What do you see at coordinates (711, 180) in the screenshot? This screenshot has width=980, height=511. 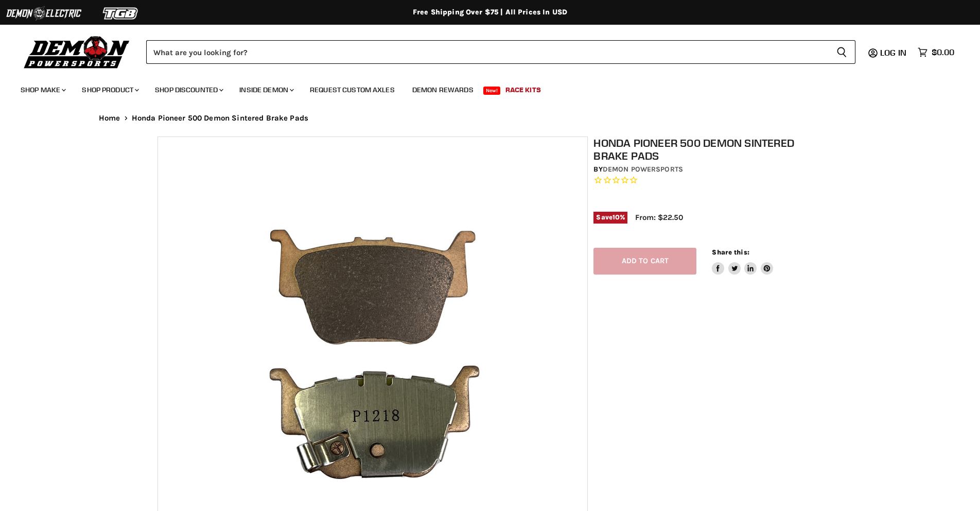 I see `span: Rated 0.0 out of 5 stars 0 reviews` at bounding box center [711, 180].